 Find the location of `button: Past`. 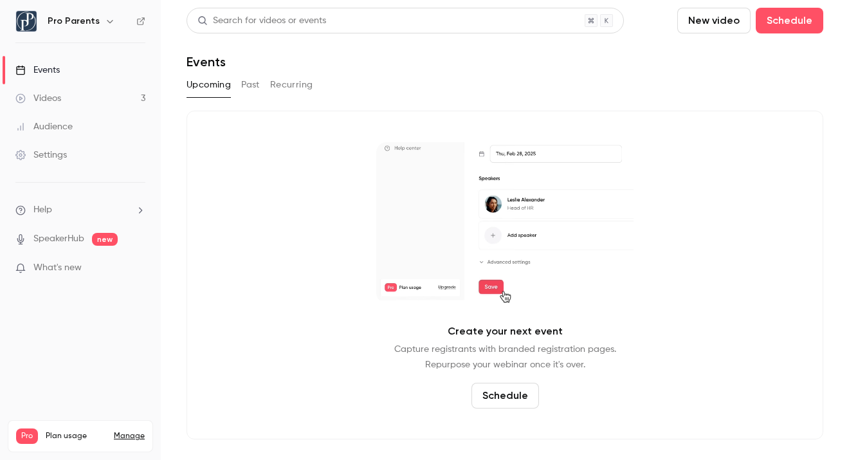

button: Past is located at coordinates (250, 85).